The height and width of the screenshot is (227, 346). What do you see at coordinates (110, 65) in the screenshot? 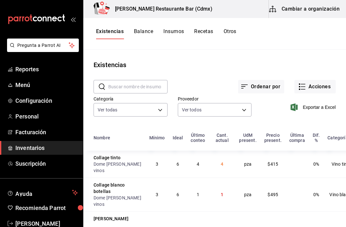
I see `div: Existencias` at bounding box center [110, 65].